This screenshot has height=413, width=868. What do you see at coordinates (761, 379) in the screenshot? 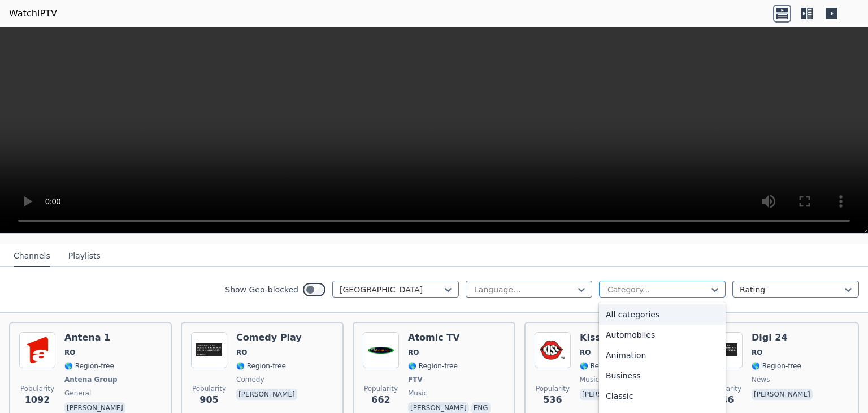
I see `span: news` at bounding box center [761, 379].